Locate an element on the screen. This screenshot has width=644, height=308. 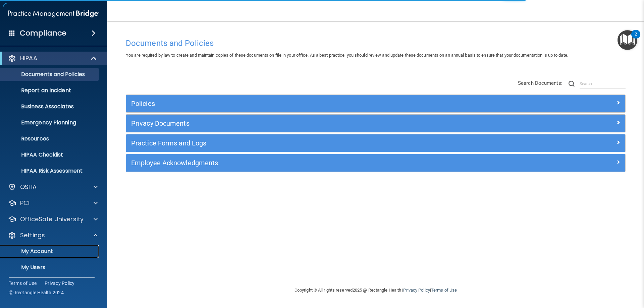
img: PMB logo is located at coordinates (54, 14).